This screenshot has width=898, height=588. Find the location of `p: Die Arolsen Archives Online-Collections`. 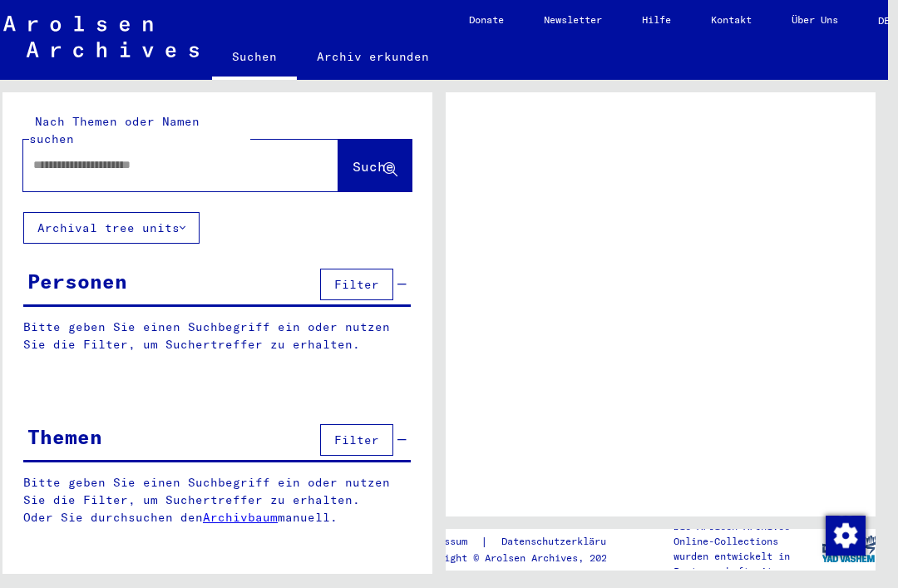

p: Die Arolsen Archives Online-Collections is located at coordinates (748, 534).